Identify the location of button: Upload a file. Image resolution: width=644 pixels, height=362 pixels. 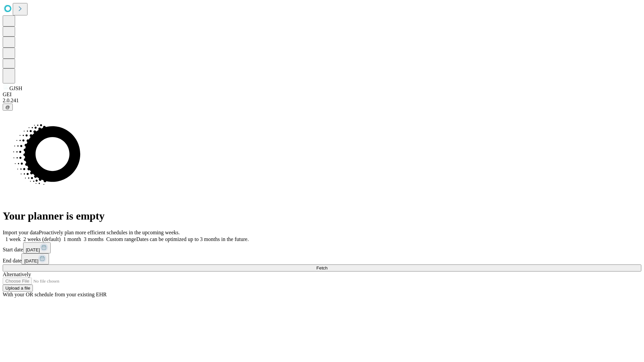
(18, 288).